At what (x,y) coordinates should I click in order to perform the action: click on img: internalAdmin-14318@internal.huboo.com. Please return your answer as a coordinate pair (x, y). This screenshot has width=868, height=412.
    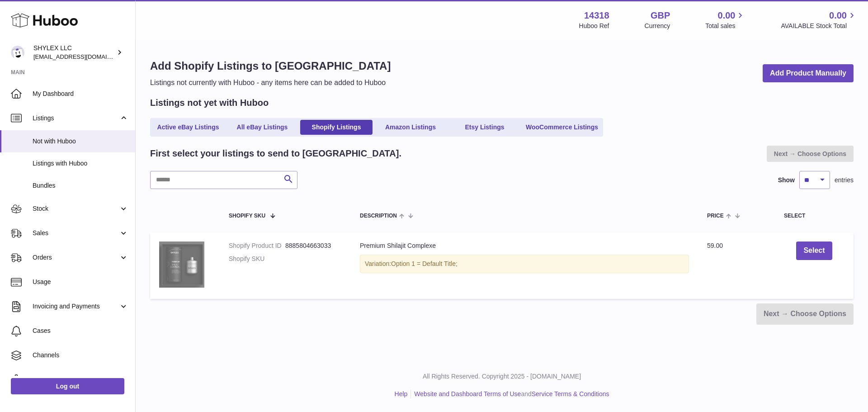
    Looking at the image, I should click on (18, 52).